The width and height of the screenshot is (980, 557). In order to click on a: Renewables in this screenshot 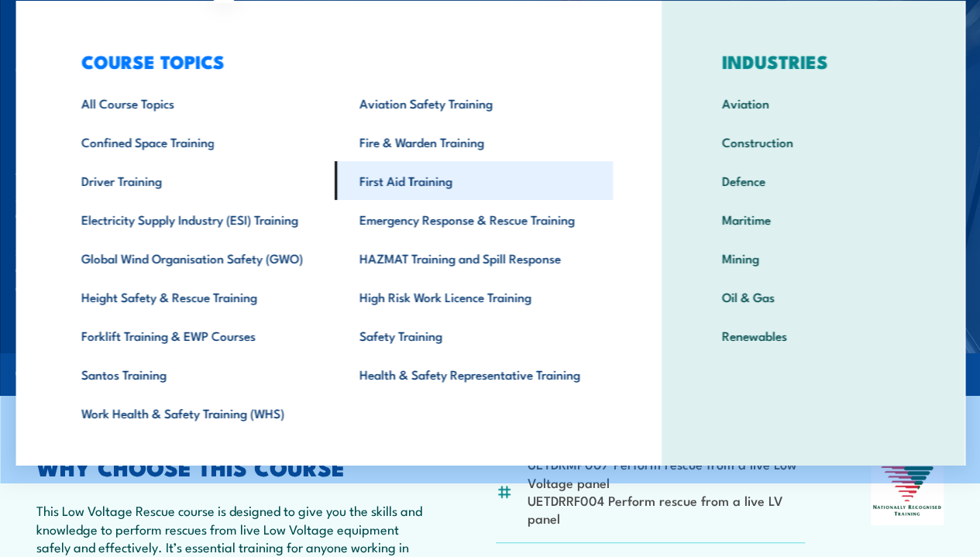, I will do `click(813, 336)`.